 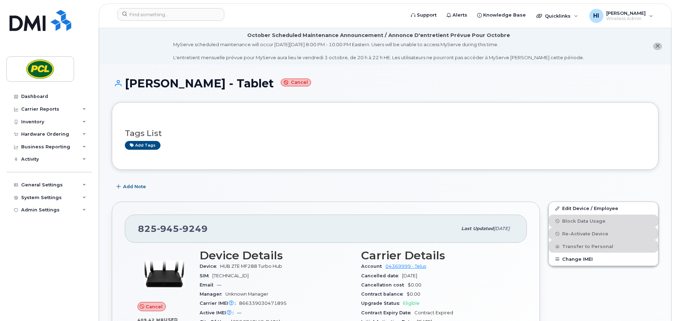 I want to click on span: Account, so click(x=373, y=266).